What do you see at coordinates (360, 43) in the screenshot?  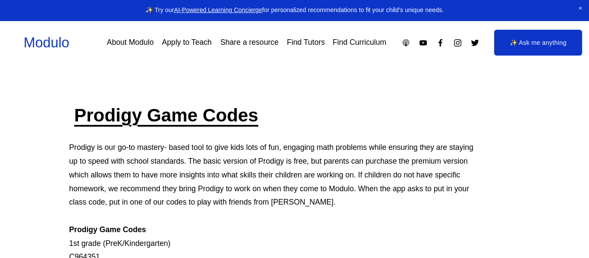 I see `a: Find Curriculum` at bounding box center [360, 43].